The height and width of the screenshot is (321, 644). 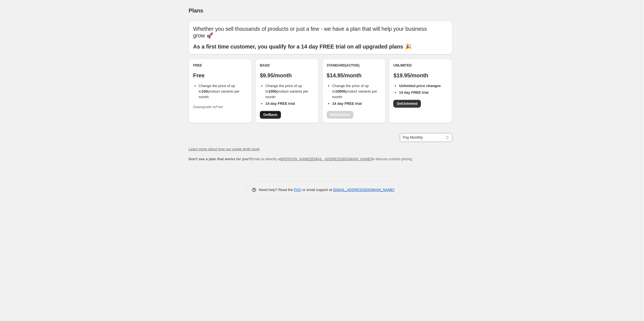 What do you see at coordinates (407, 104) in the screenshot?
I see `span: Get Unlimited` at bounding box center [407, 104].